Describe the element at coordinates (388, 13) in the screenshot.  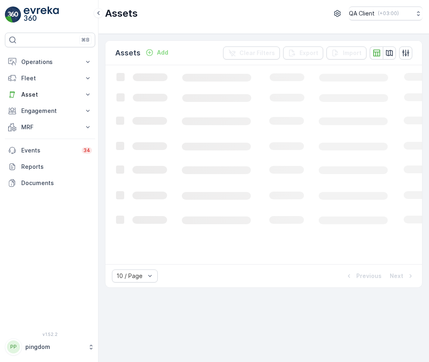
I see `p: ( +03:00 )` at that location.